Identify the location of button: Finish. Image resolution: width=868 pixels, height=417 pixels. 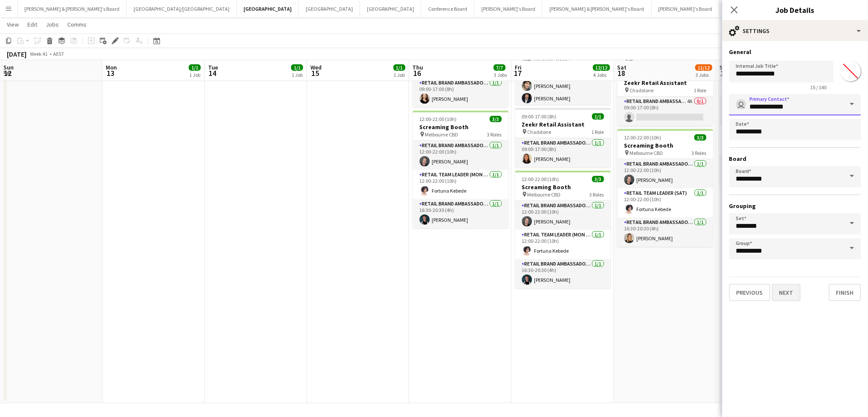
(845, 292).